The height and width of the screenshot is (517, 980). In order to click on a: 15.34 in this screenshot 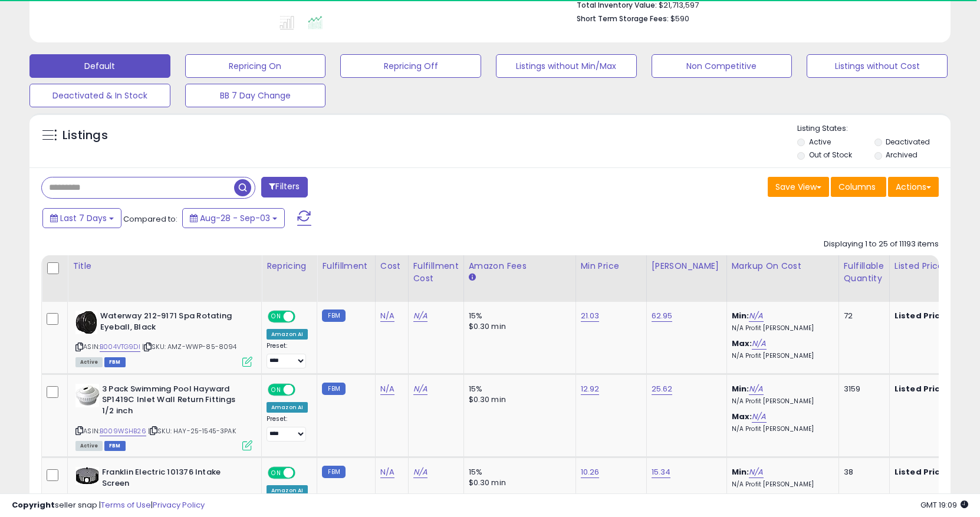, I will do `click(661, 472)`.